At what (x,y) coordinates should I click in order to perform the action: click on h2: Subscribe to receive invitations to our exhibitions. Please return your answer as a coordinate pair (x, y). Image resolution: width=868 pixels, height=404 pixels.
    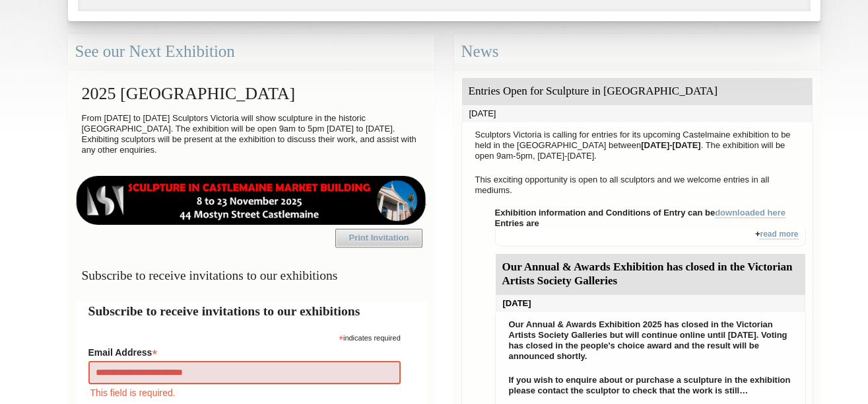
    Looking at the image, I should click on (251, 310).